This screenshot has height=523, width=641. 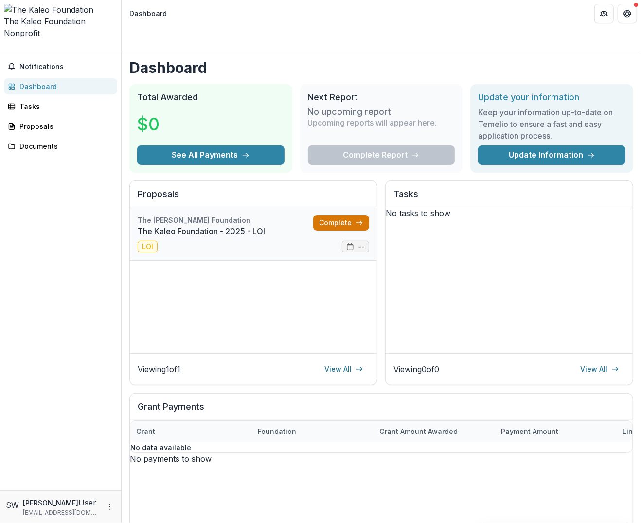 What do you see at coordinates (60, 21) in the screenshot?
I see `div: The Kaleo Foundation` at bounding box center [60, 21].